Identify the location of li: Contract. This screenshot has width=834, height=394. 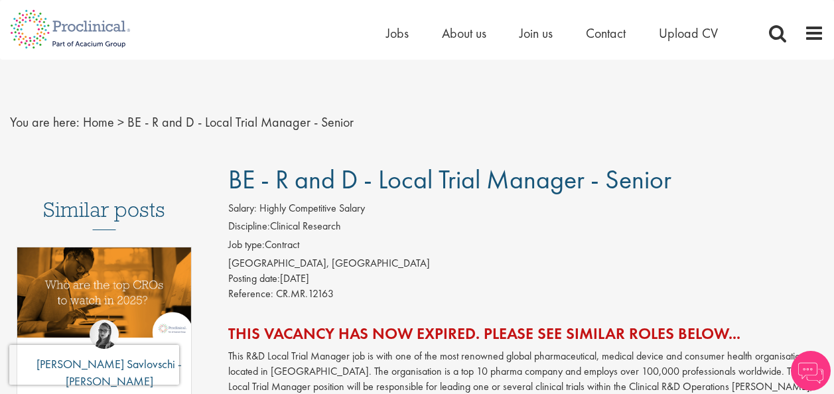
(526, 247).